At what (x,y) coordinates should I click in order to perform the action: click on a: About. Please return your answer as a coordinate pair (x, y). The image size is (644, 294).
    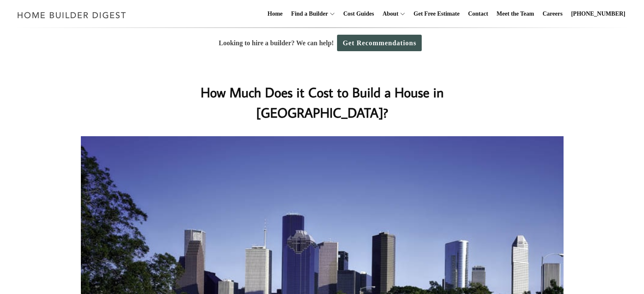
    Looking at the image, I should click on (388, 14).